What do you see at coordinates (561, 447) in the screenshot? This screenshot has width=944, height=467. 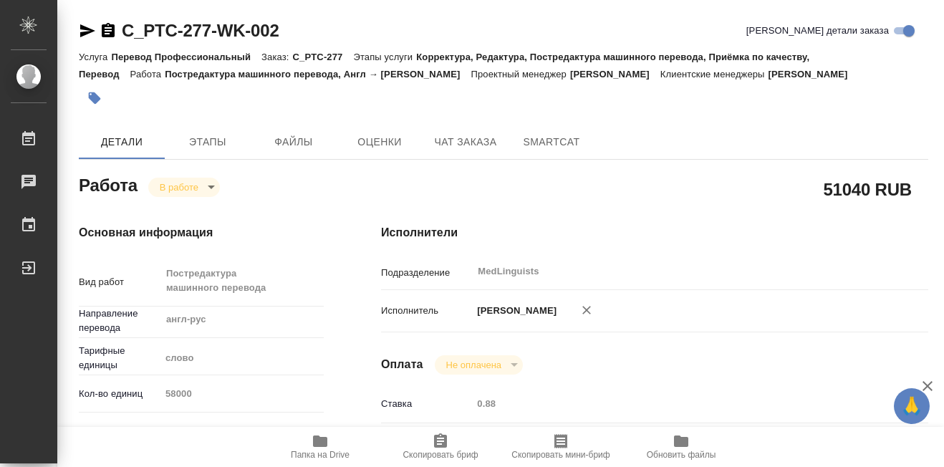 I see `button: Скопировать мини-бриф` at bounding box center [561, 447].